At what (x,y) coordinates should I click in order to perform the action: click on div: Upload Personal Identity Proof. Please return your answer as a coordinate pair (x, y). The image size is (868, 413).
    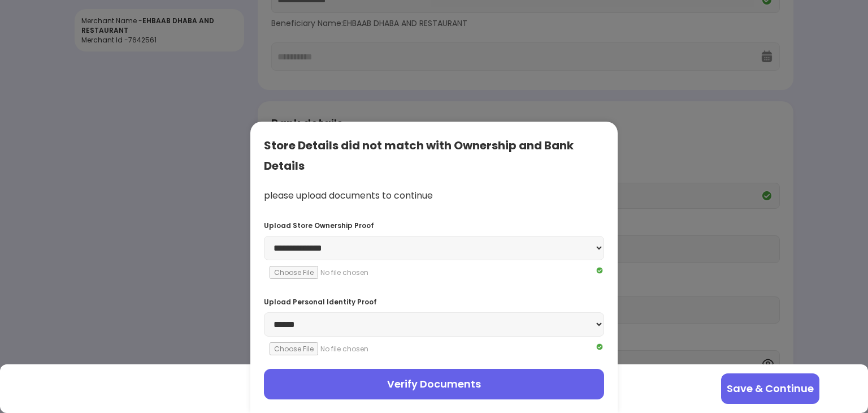
    Looking at the image, I should click on (434, 302).